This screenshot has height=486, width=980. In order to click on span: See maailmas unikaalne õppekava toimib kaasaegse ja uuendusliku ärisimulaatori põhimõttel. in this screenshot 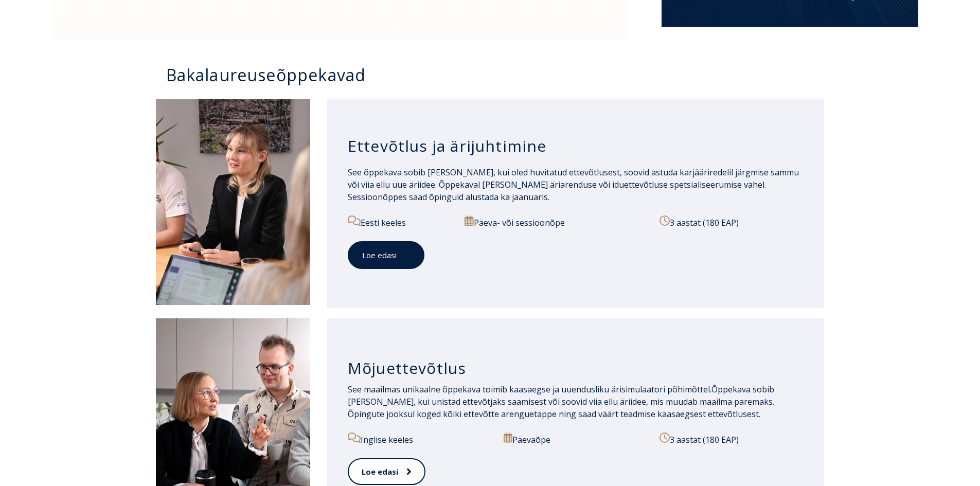, I will do `click(529, 390)`.